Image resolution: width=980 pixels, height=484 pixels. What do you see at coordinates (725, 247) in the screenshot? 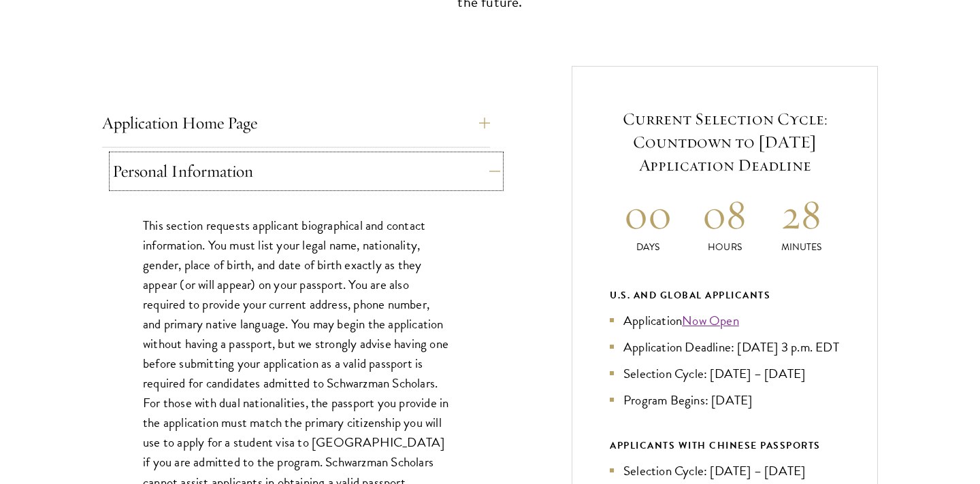
I see `p: Hours` at bounding box center [725, 247].